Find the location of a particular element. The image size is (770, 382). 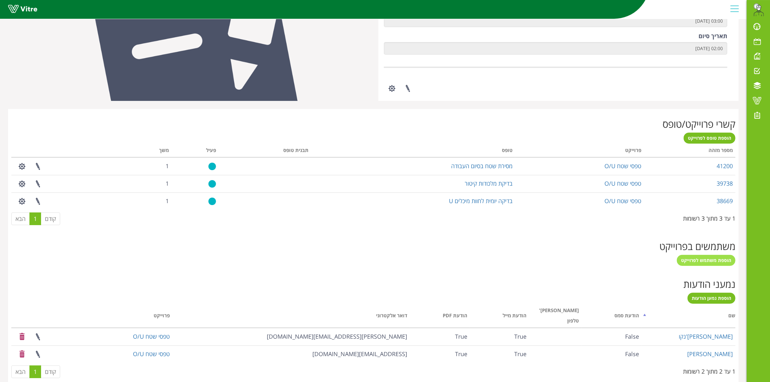

a: בדיקה יומית לחוות מיכלים U is located at coordinates (480, 201).